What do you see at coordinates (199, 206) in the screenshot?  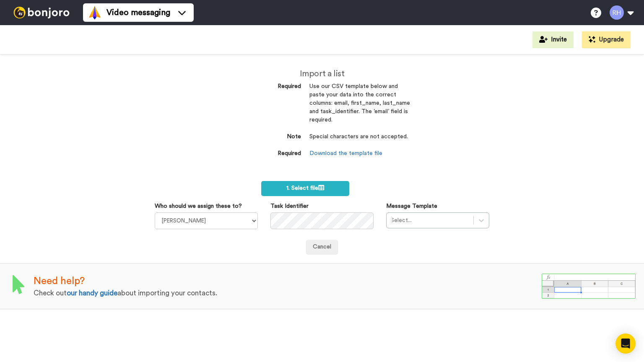 I see `label: Who should we assign these to?` at bounding box center [199, 206].